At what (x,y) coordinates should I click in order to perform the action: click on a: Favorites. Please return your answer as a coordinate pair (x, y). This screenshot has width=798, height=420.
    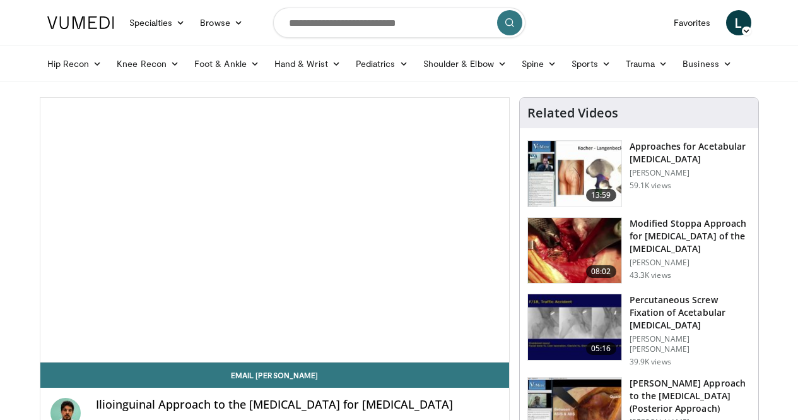
    Looking at the image, I should click on (692, 23).